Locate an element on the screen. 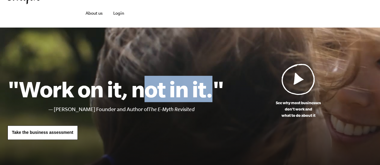  i: The E-Myth Revisited is located at coordinates (171, 110).